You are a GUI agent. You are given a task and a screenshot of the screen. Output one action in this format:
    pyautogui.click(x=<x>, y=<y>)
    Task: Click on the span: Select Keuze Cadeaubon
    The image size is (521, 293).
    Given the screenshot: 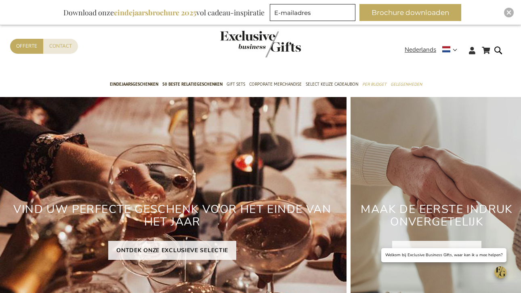 What is the action you would take?
    pyautogui.click(x=332, y=84)
    